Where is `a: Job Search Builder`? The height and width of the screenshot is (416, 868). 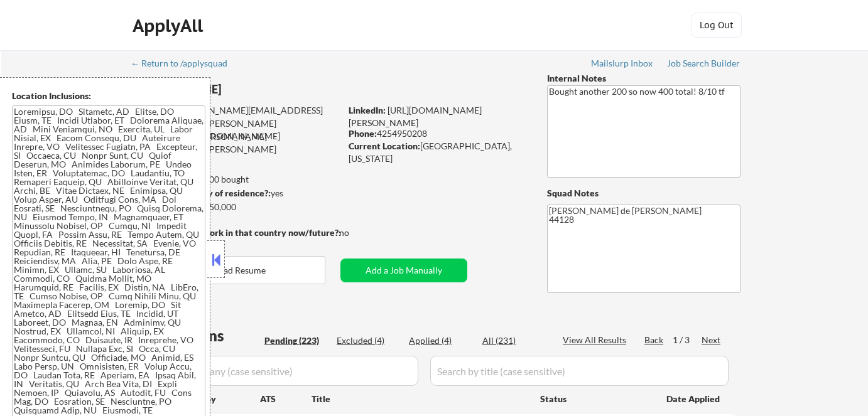
a: Job Search Builder is located at coordinates (704, 65).